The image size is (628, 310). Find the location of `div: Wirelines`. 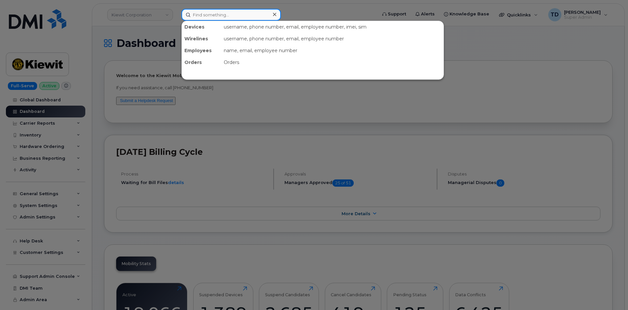

div: Wirelines is located at coordinates (201, 39).